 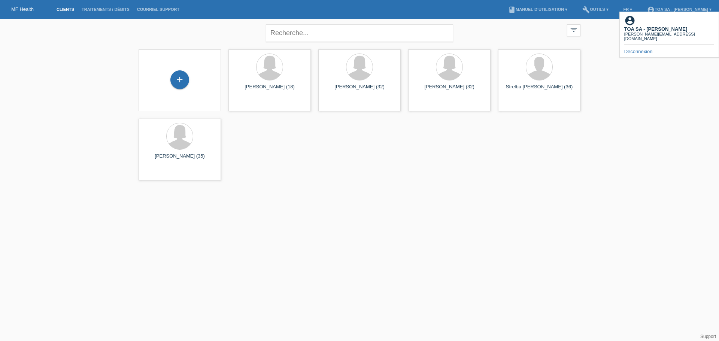 I want to click on input: Recherche..., so click(x=360, y=33).